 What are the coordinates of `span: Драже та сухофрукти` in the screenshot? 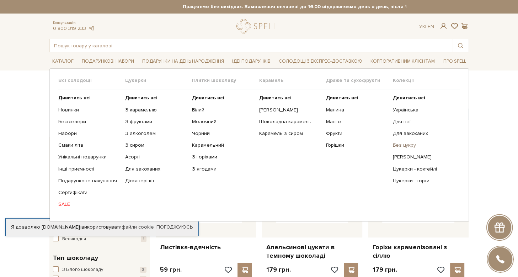 It's located at (360, 80).